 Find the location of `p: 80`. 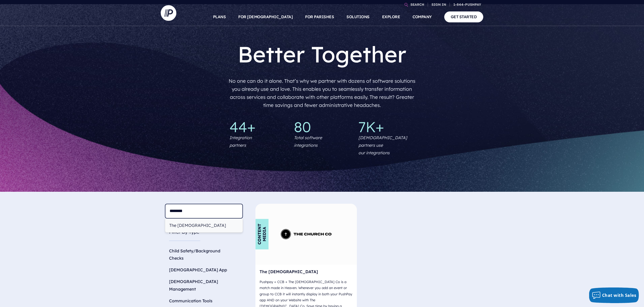

p: 80 is located at coordinates (322, 127).